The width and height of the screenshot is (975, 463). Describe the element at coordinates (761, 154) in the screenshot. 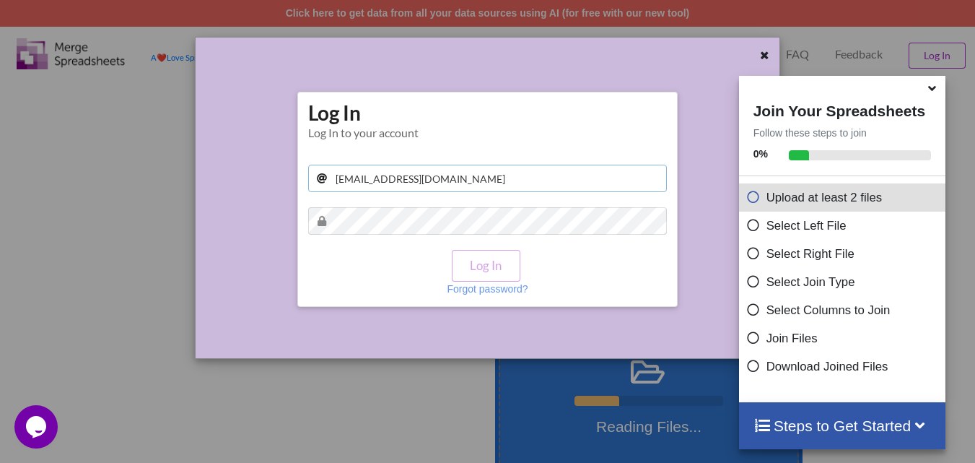

I see `b: 0 %` at that location.